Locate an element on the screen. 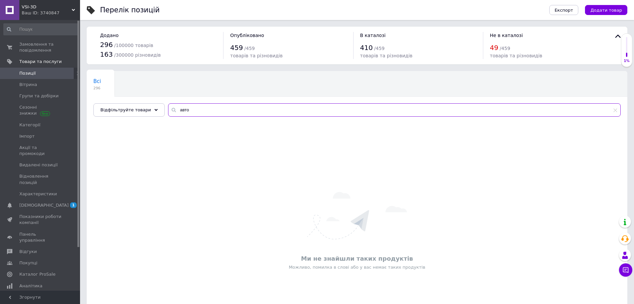 Image resolution: width=634 pixels, height=304 pixels. span: В каталозі is located at coordinates (373, 35).